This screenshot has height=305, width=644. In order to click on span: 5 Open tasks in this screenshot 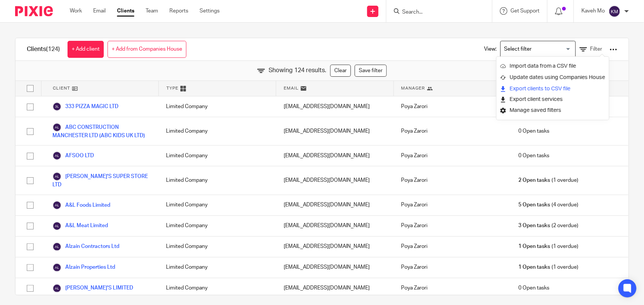, I will do `click(534, 204)`.